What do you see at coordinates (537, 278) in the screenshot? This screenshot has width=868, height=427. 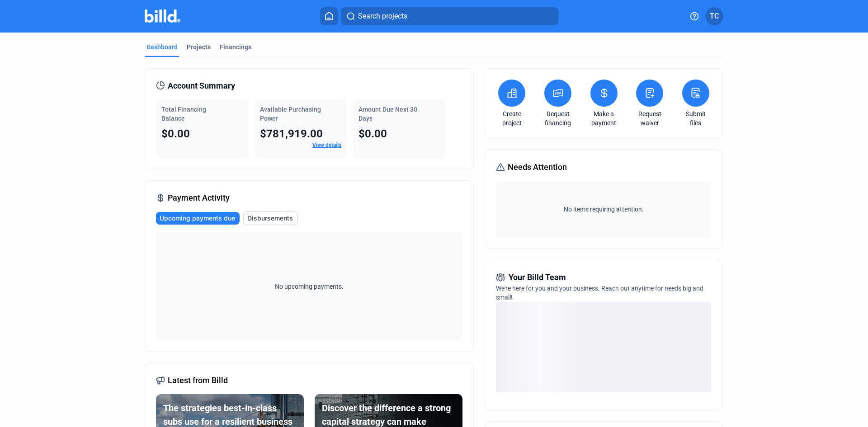 I see `span: Your Billd Team` at bounding box center [537, 278].